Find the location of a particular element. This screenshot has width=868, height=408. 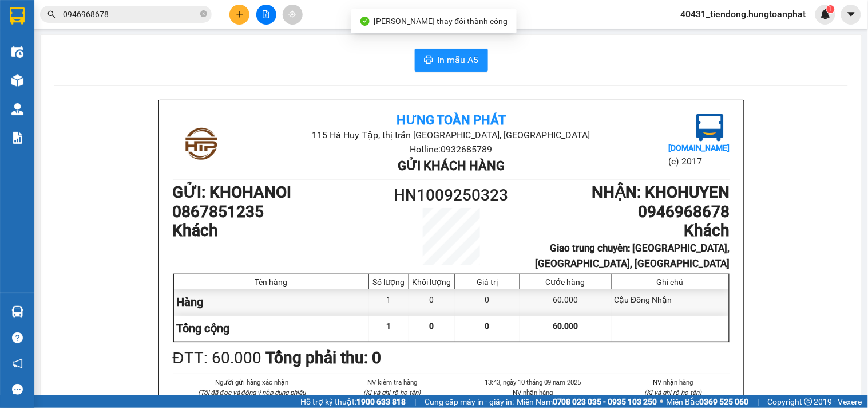

span: Miền Bắc is located at coordinates (708, 402).